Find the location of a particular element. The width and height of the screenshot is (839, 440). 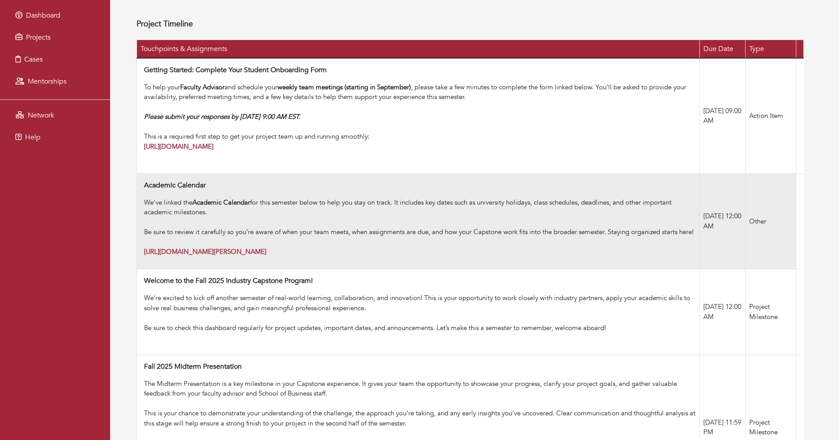

span: Network is located at coordinates (41, 115).